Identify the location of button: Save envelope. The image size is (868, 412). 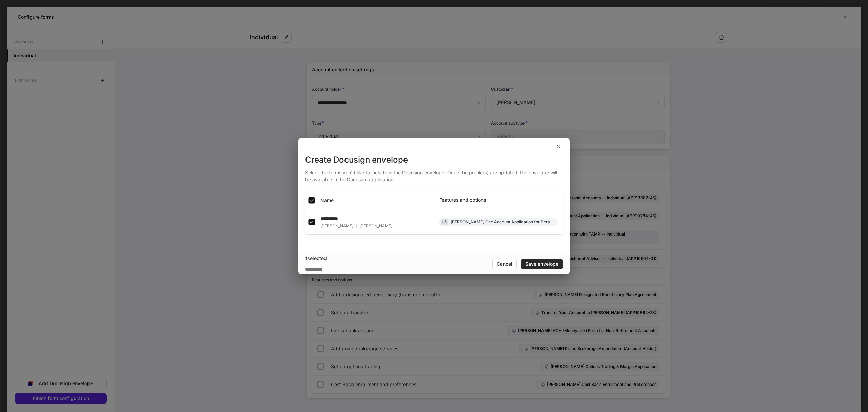
(542, 264).